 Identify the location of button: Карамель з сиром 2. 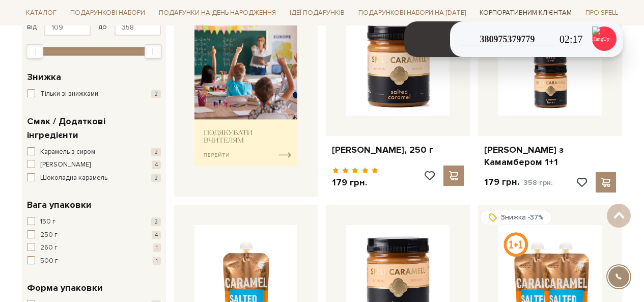
(94, 152).